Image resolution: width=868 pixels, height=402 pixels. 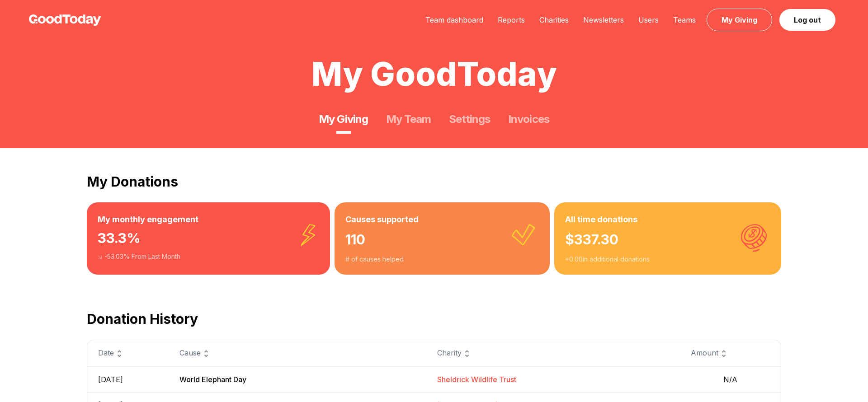 What do you see at coordinates (554, 20) in the screenshot?
I see `a: Charities` at bounding box center [554, 20].